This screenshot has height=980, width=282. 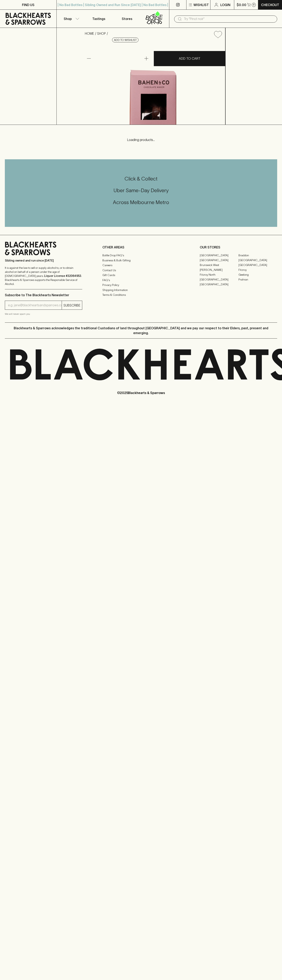 What do you see at coordinates (43, 276) in the screenshot?
I see `p: It is against the law to sell or supply alcohol to, or to obtain alcohol on behalf of a person un...` at bounding box center [43, 276].